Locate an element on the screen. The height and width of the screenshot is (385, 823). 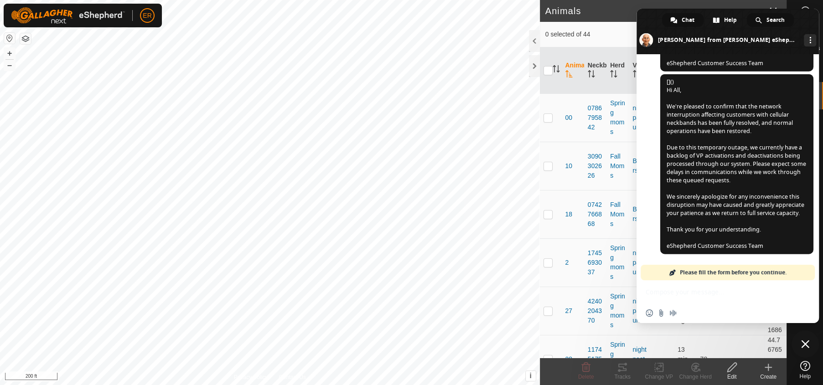
span: 2 is located at coordinates (567, 262).